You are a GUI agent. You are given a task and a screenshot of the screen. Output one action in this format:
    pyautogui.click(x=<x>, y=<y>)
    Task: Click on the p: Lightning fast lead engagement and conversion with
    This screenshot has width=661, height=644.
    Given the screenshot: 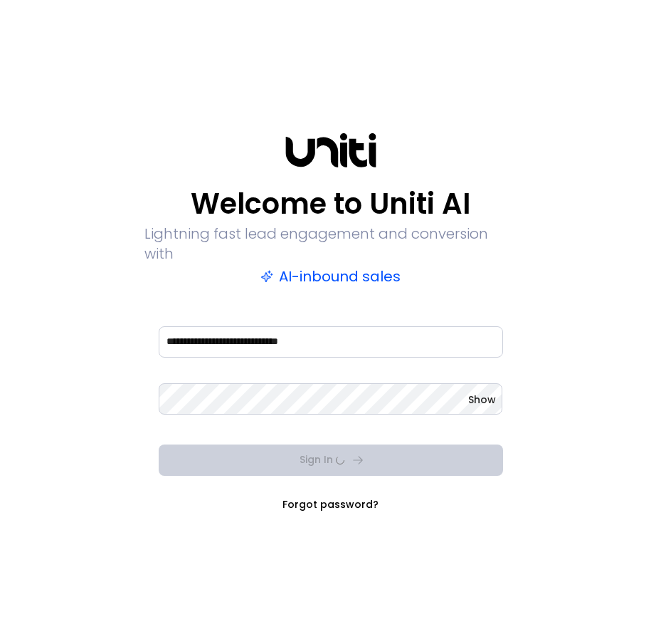 What is the action you would take?
    pyautogui.click(x=331, y=244)
    